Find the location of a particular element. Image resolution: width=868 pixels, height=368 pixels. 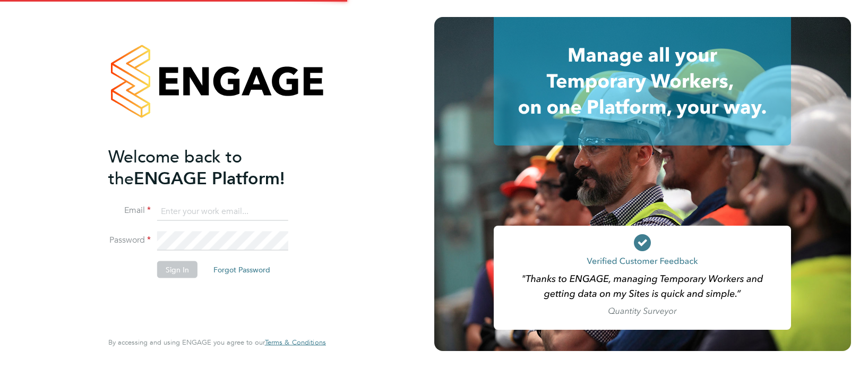

a: Terms & Conditions is located at coordinates (295, 343).